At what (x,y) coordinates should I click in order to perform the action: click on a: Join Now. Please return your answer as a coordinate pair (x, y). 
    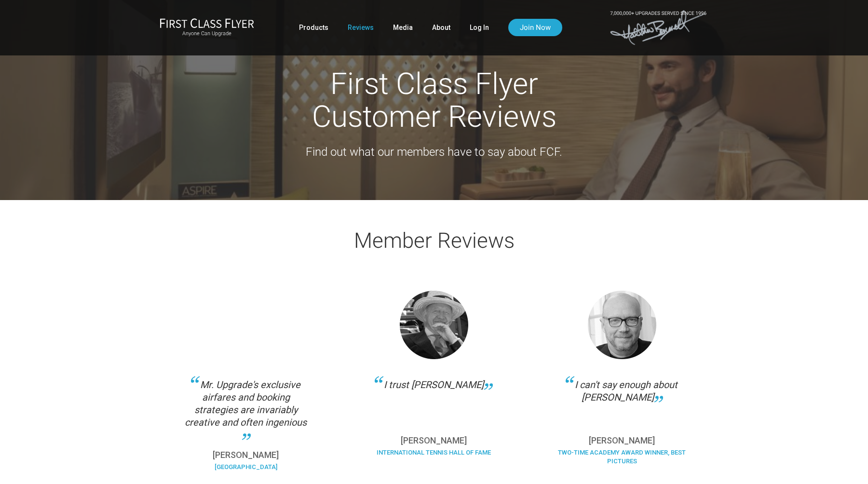
    Looking at the image, I should click on (535, 27).